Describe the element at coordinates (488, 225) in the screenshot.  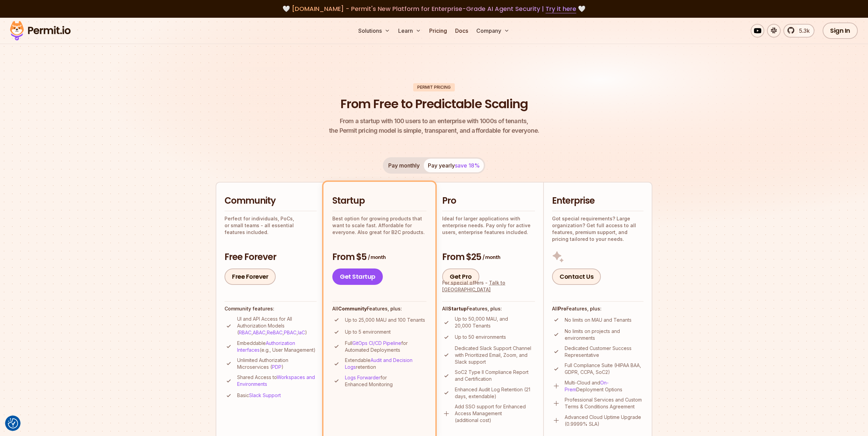
I see `p: Ideal for larger applications with enterprise needs. Pay only for active users, enterprise featur...` at that location.